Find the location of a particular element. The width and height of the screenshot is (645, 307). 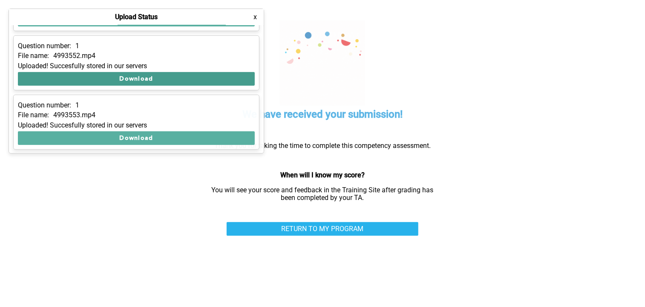

button: Show Uploads is located at coordinates (46, 15).